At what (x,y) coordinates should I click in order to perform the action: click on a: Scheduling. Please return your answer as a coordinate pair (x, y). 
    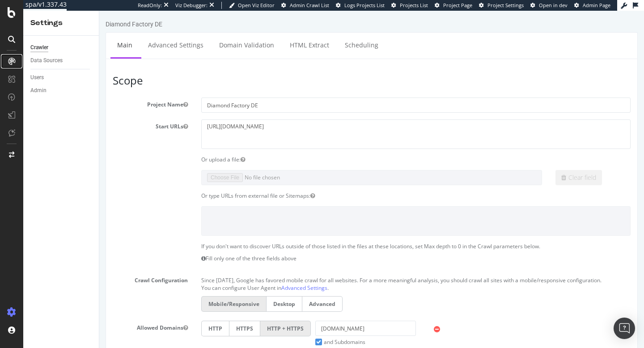
    Looking at the image, I should click on (262, 34).